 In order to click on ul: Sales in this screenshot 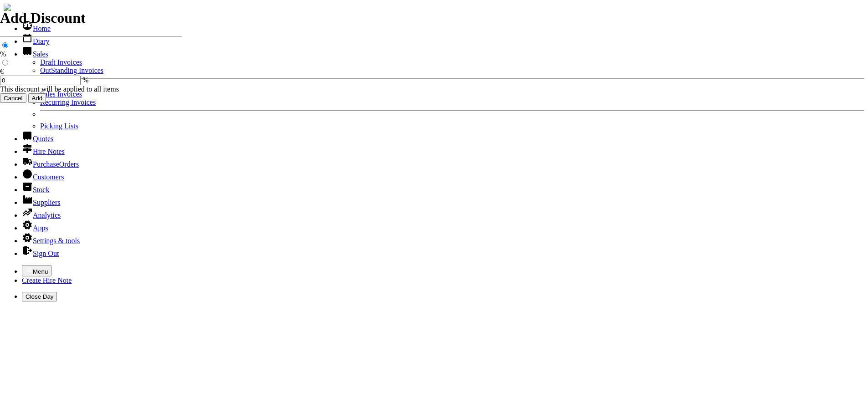, I will do `click(442, 95)`.